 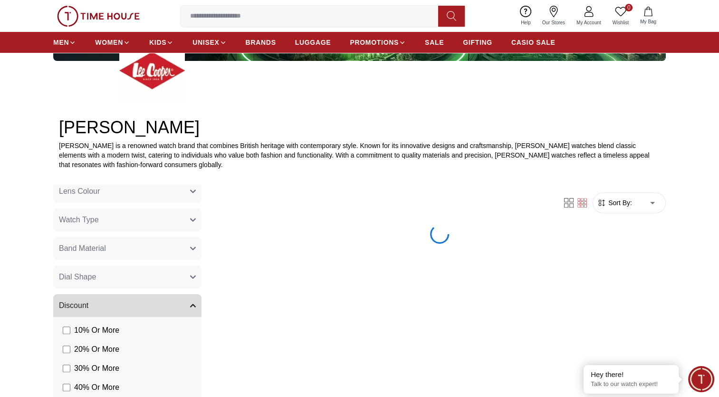 What do you see at coordinates (526, 22) in the screenshot?
I see `span: Help` at bounding box center [526, 22].